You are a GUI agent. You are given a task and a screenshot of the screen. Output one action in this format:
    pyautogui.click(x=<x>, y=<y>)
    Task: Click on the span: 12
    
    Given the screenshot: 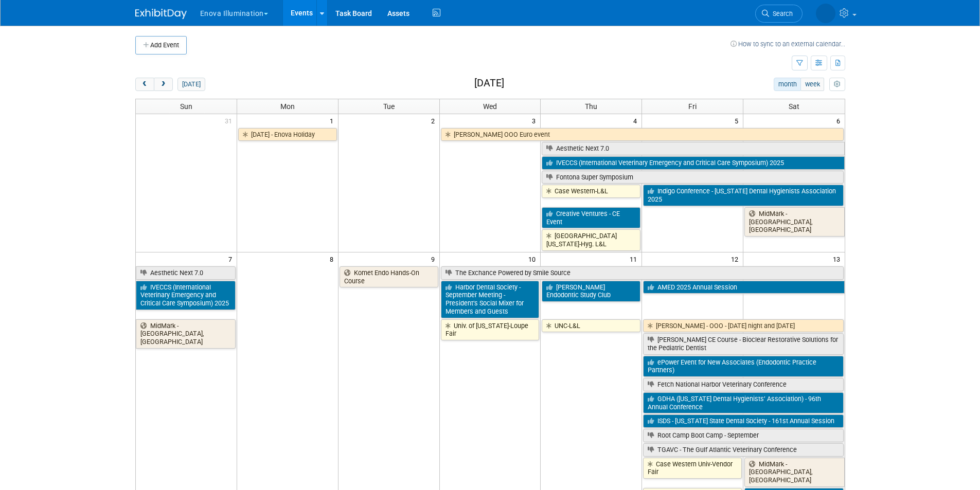 What is the action you would take?
    pyautogui.click(x=736, y=259)
    